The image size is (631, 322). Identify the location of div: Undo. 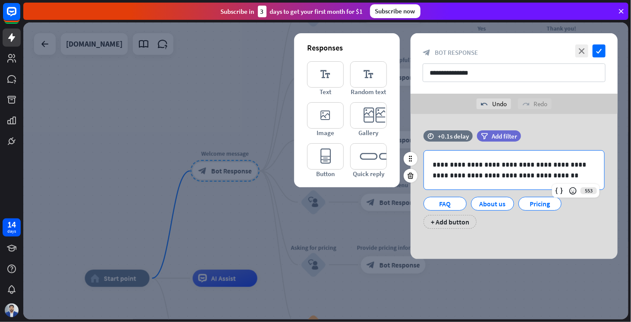
(494, 104).